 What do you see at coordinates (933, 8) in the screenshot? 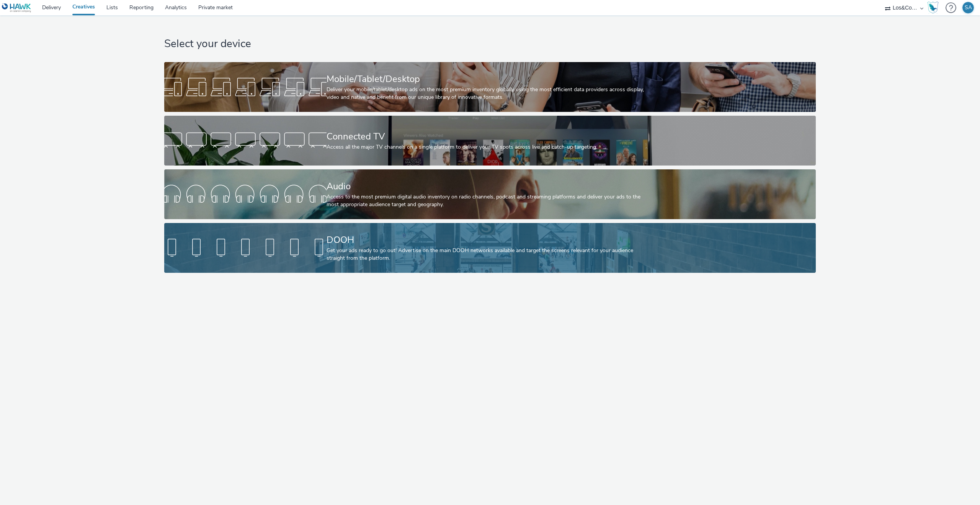
I see `img: Hawk Academy` at bounding box center [933, 8].